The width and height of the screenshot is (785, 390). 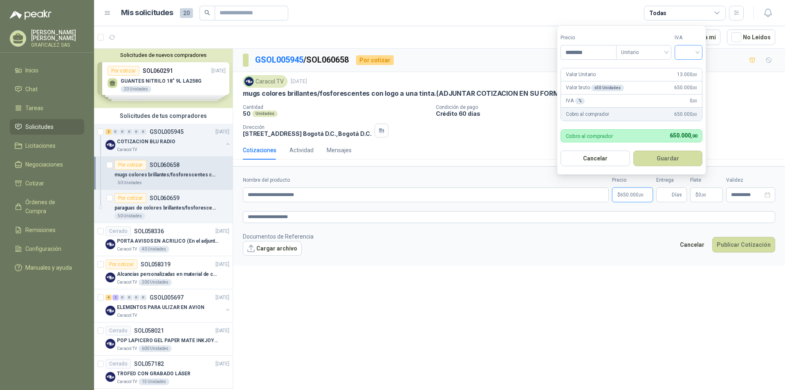 I want to click on a: Por cotizarSOL060659paraguas de colores brillantes/fosforescentes con 2 logos a una tinta.(ADJUNT..., so click(x=163, y=206).